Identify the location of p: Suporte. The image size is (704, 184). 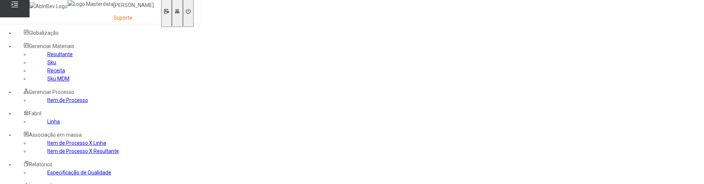
(133, 18).